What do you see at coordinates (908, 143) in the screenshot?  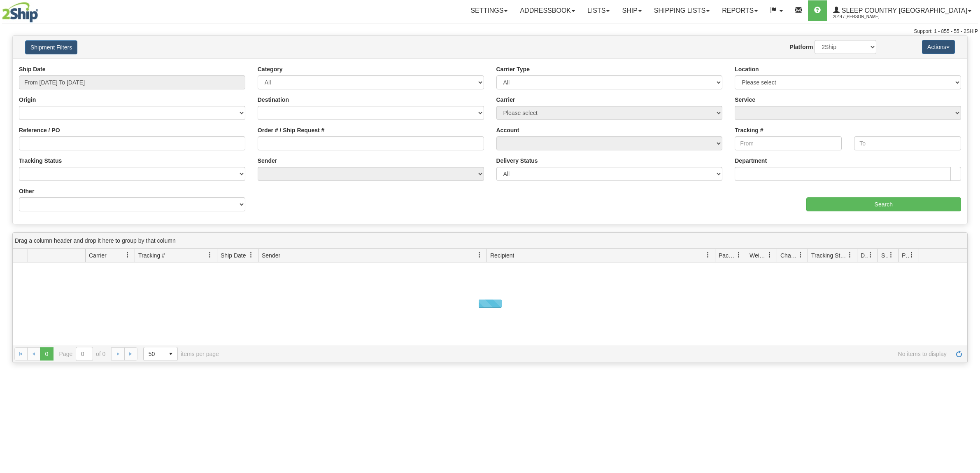 I see `input: To` at bounding box center [908, 143].